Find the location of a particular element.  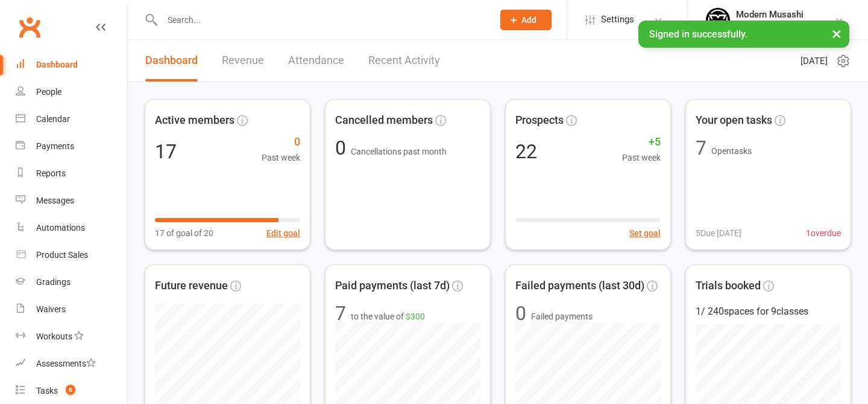

a: Assessments is located at coordinates (71, 363).